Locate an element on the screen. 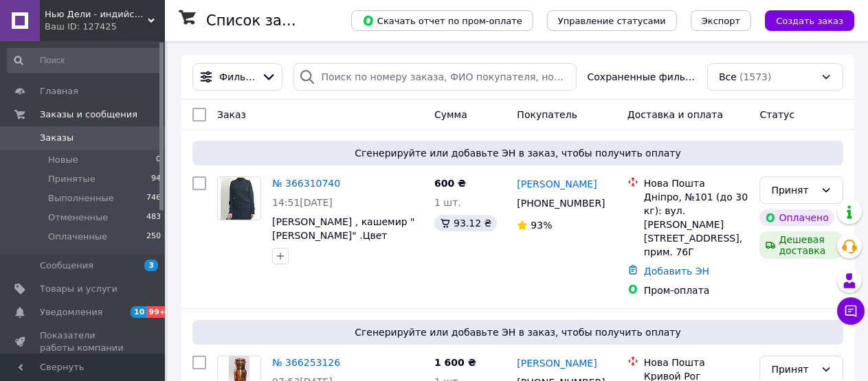 The width and height of the screenshot is (868, 381). span: Заказ is located at coordinates (232, 115).